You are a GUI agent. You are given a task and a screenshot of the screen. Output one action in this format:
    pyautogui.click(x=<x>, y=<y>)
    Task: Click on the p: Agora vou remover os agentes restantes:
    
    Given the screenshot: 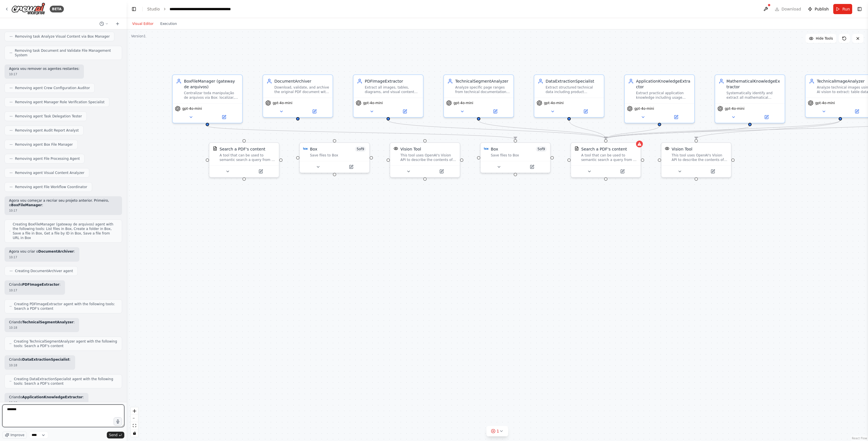 What is the action you would take?
    pyautogui.click(x=44, y=69)
    